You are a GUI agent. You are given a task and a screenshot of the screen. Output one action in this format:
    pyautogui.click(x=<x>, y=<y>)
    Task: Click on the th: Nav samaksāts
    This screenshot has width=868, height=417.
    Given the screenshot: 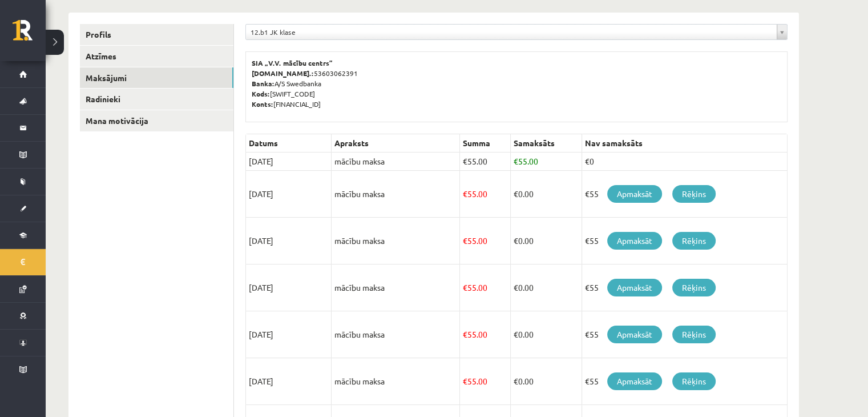 What is the action you would take?
    pyautogui.click(x=684, y=143)
    